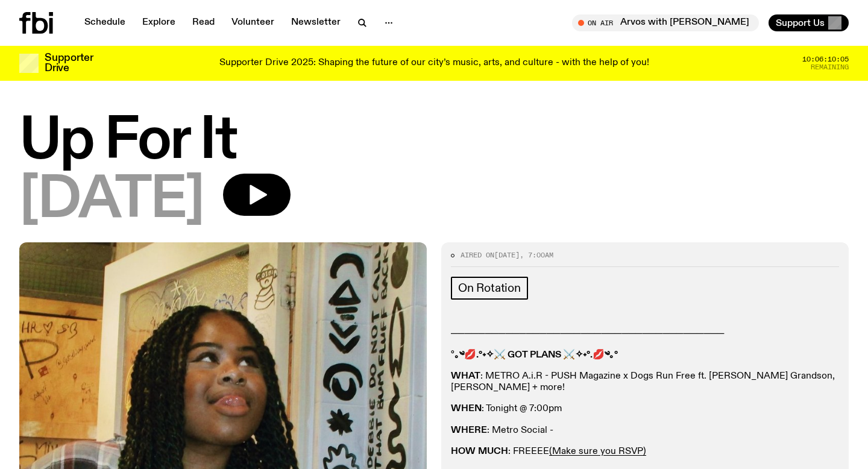 This screenshot has height=469, width=868. Describe the element at coordinates (469, 430) in the screenshot. I see `strong: WHERE` at that location.